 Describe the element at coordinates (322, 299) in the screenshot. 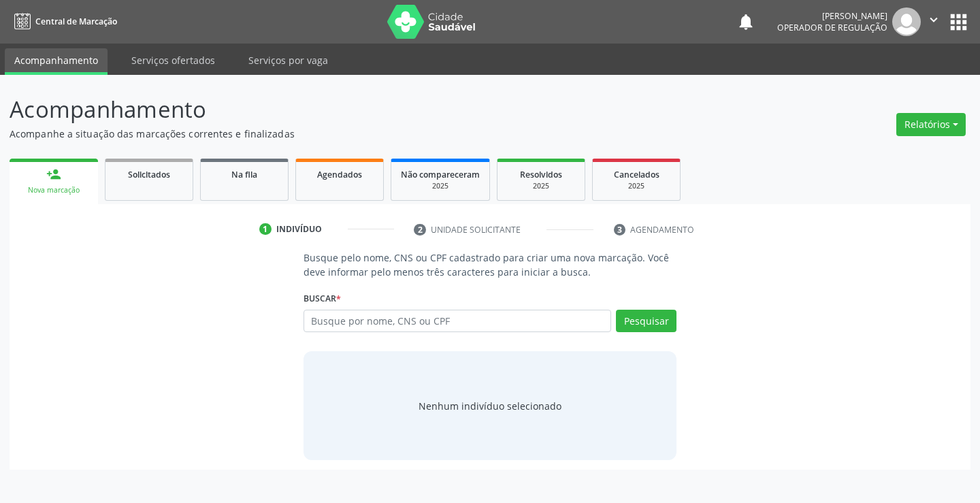

I see `label: Buscar` at that location.